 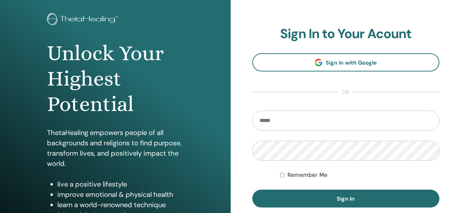 What do you see at coordinates (115, 79) in the screenshot?
I see `h1: Unlock Your Highest Potential` at bounding box center [115, 79].